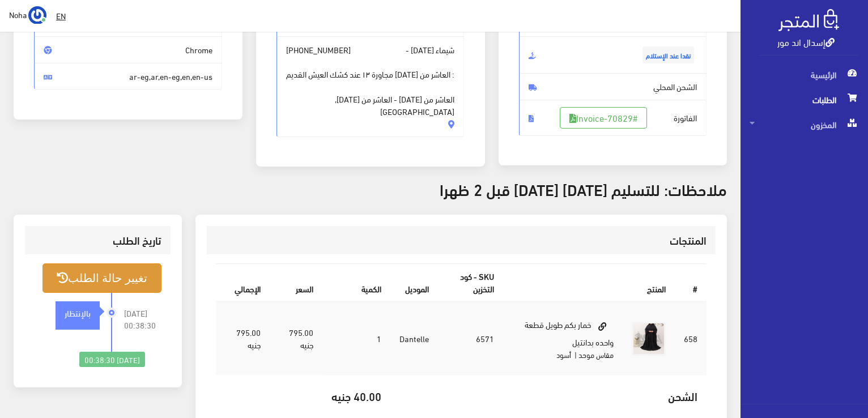 The image size is (868, 418). What do you see at coordinates (613, 118) in the screenshot?
I see `span: الفاتورة` at bounding box center [613, 118].